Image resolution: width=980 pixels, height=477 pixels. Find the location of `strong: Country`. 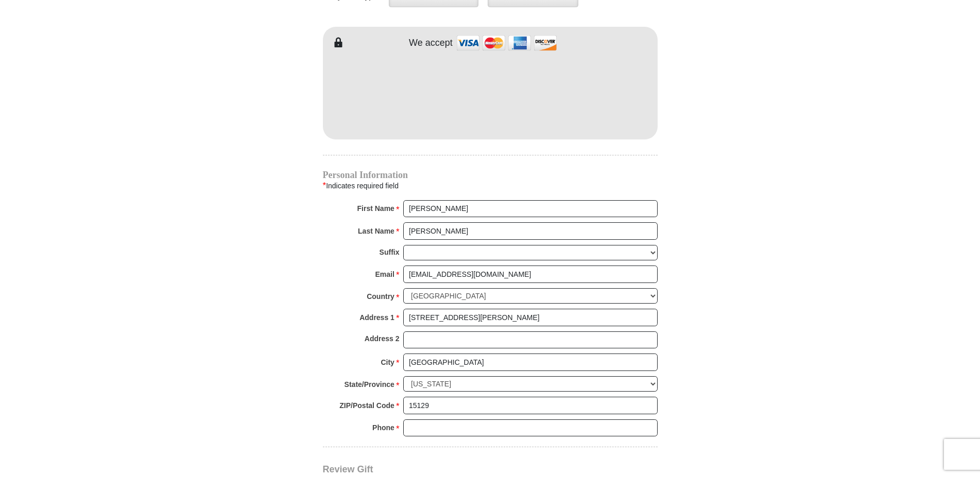

strong: Country is located at coordinates (381, 297).